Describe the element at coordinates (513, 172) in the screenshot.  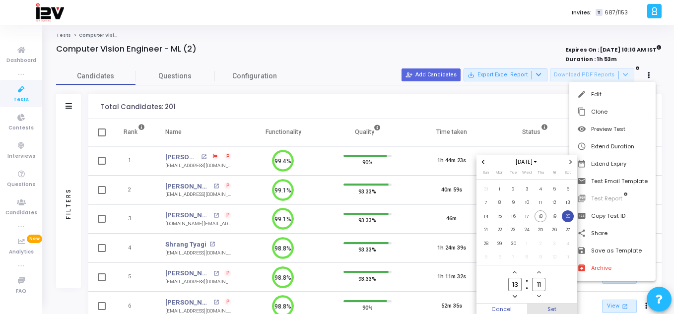
I see `span: Tue` at that location.